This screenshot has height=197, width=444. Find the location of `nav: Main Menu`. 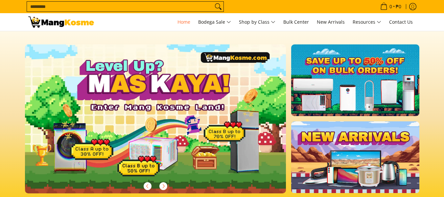

nav: Main Menu is located at coordinates (258, 22).